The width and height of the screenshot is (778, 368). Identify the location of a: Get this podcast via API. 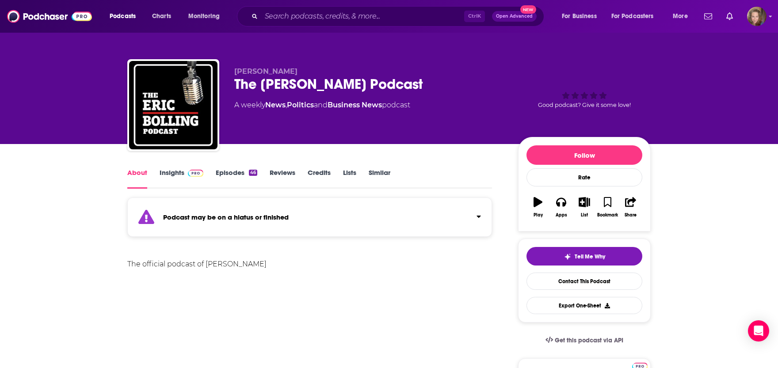
(585, 340).